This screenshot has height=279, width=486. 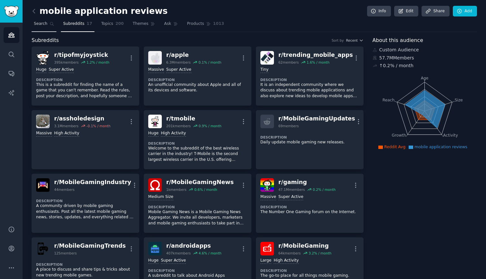 What do you see at coordinates (171, 25) in the screenshot?
I see `a: Ask` at bounding box center [171, 25].